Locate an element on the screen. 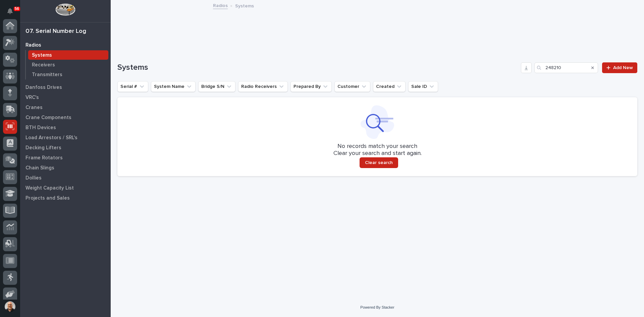 This screenshot has height=317, width=644. button: Created is located at coordinates (389, 86).